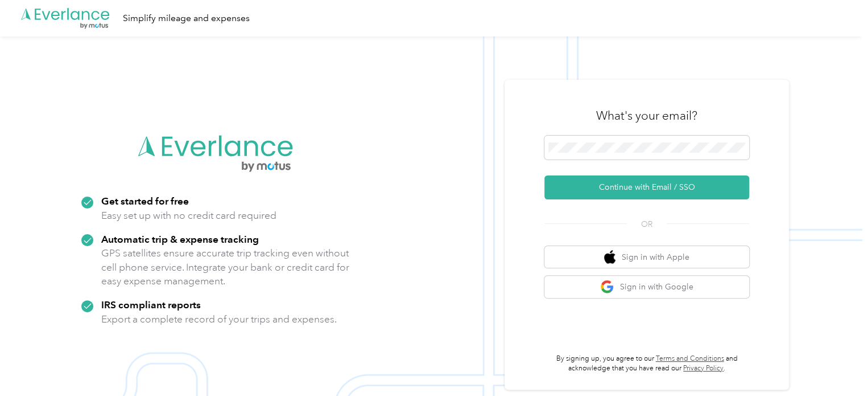 The height and width of the screenshot is (396, 868). I want to click on strong: Get started for free, so click(145, 201).